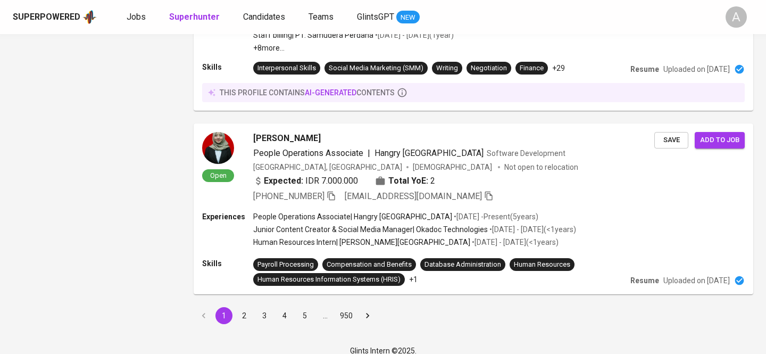 Image resolution: width=766 pixels, height=354 pixels. Describe the element at coordinates (305, 315) in the screenshot. I see `button: Go to page 5` at that location.